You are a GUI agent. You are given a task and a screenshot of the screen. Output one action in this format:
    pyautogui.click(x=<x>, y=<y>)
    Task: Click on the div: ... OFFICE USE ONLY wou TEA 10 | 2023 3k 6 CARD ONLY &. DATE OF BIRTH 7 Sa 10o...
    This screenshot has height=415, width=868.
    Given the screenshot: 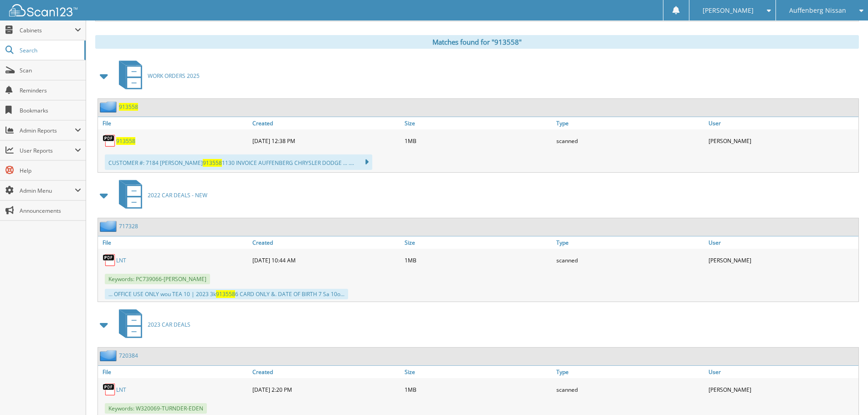 What is the action you would take?
    pyautogui.click(x=227, y=294)
    